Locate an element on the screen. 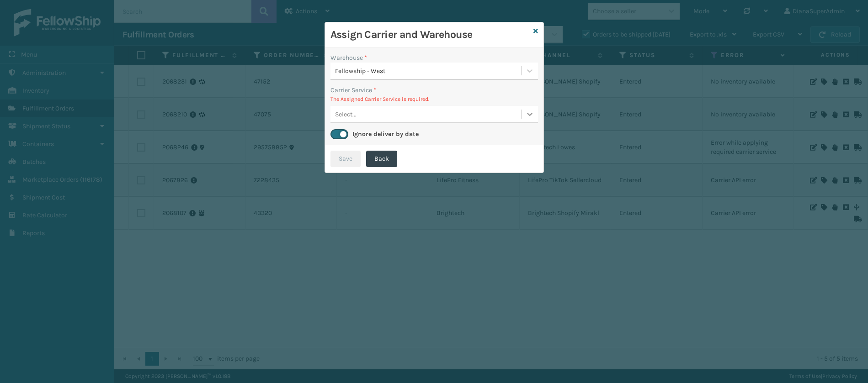 The width and height of the screenshot is (868, 383). label: Ignore deliver by date is located at coordinates (385, 134).